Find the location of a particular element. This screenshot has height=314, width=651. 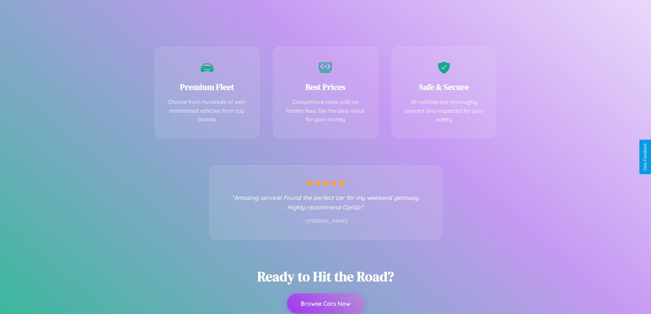

p: All vehicles are thoroughly cleaned and inspected for your safety is located at coordinates (444, 111).